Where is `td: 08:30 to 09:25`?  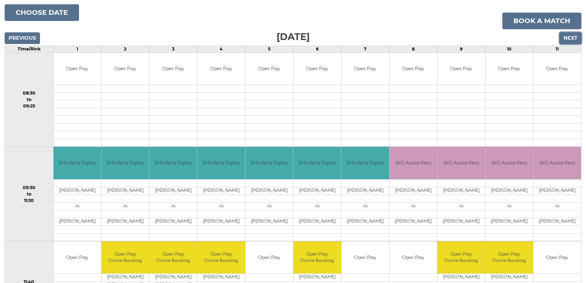 td: 08:30 to 09:25 is located at coordinates (29, 99).